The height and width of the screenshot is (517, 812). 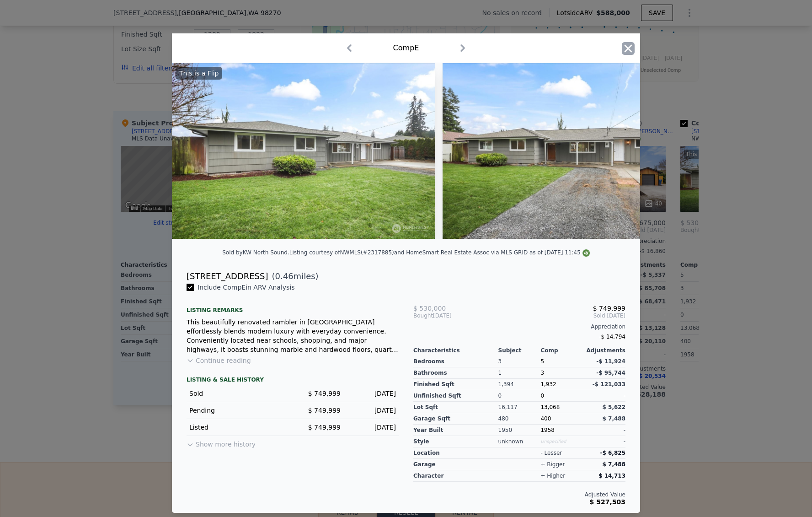 What do you see at coordinates (456, 453) in the screenshot?
I see `div: location` at bounding box center [456, 453].